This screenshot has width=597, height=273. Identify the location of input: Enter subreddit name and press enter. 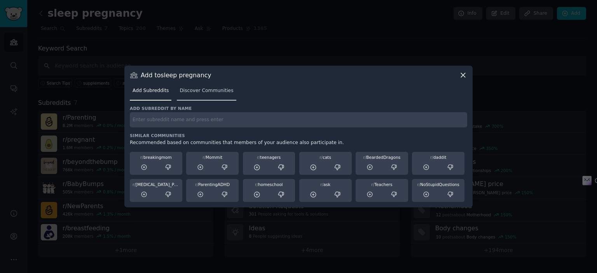
(298, 120).